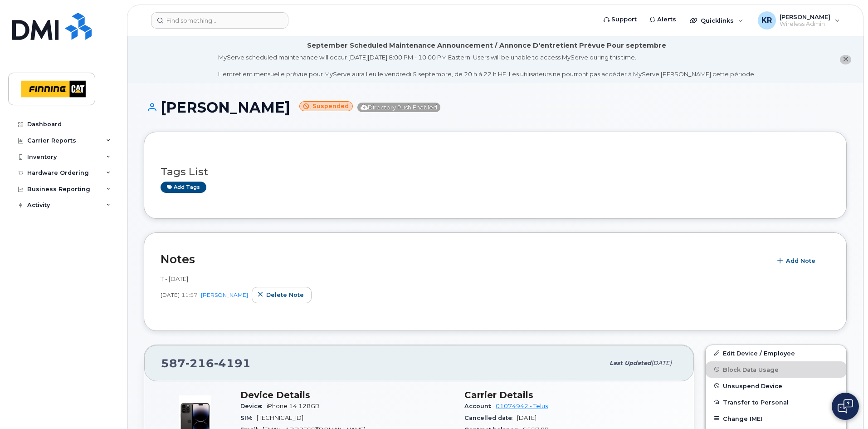 The width and height of the screenshot is (868, 429). What do you see at coordinates (284, 295) in the screenshot?
I see `span: Delete note` at bounding box center [284, 295].